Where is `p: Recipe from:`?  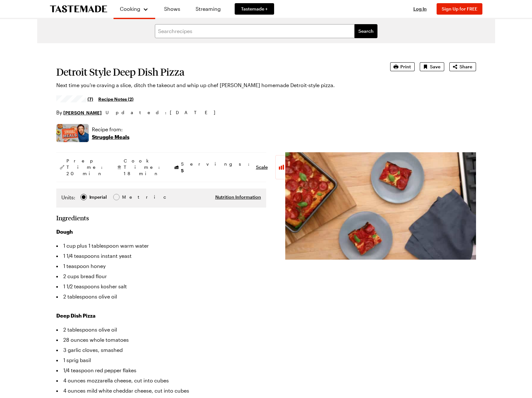
p: Recipe from: is located at coordinates (111, 130).